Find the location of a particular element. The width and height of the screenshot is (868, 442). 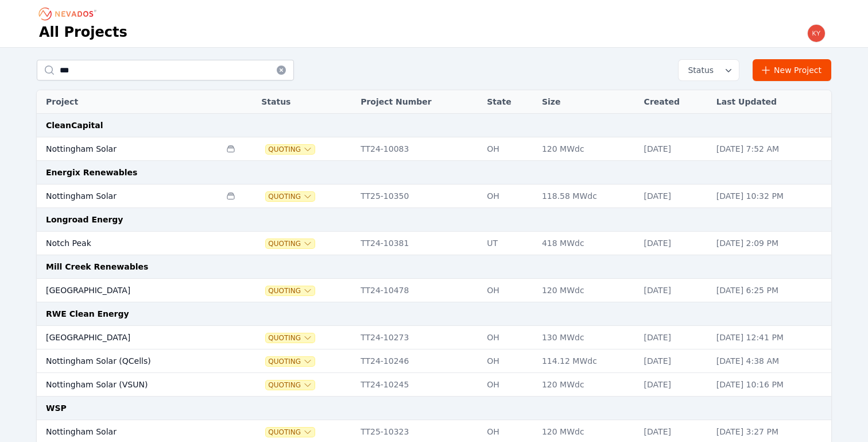

th: Created is located at coordinates (674, 102).